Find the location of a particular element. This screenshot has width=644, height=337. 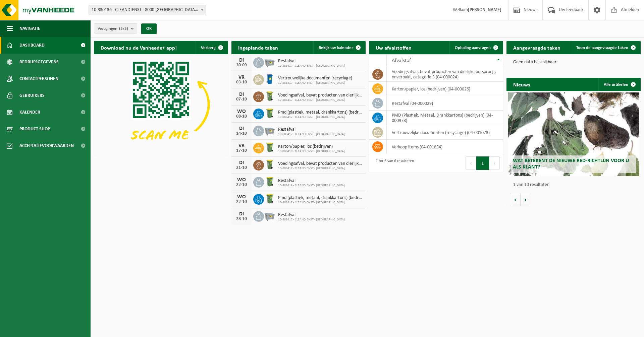

td: karton/papier, los (bedrijven) (04-000026) is located at coordinates (445, 89).